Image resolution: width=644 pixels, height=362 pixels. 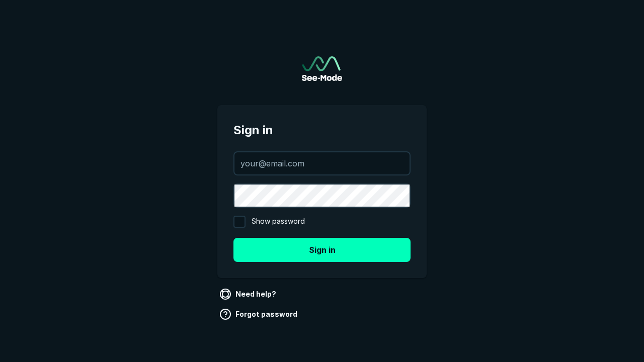 I want to click on span: Sign in, so click(x=322, y=130).